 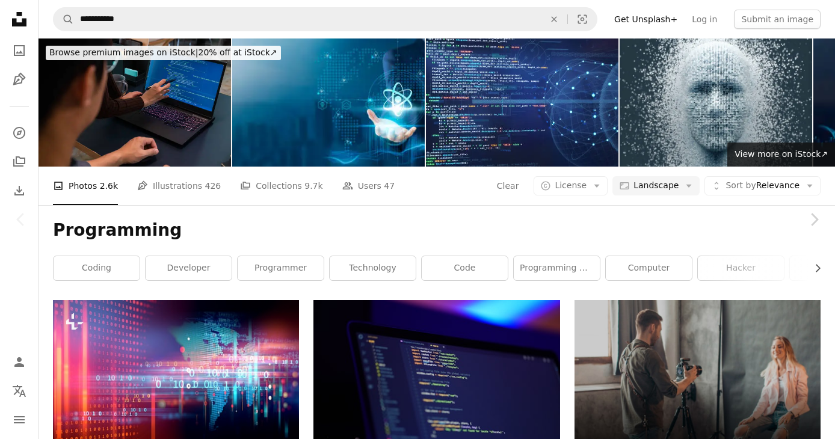 What do you see at coordinates (762, 186) in the screenshot?
I see `span: Relevance` at bounding box center [762, 186].